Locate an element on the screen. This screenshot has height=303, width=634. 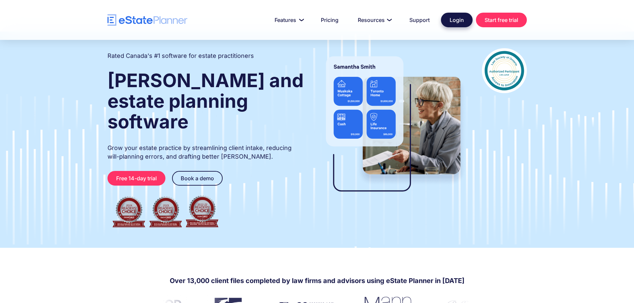
a: Start free trial is located at coordinates (502, 20).